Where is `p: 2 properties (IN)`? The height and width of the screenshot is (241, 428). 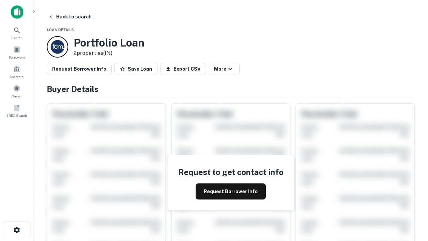 p: 2 properties (IN) is located at coordinates (109, 53).